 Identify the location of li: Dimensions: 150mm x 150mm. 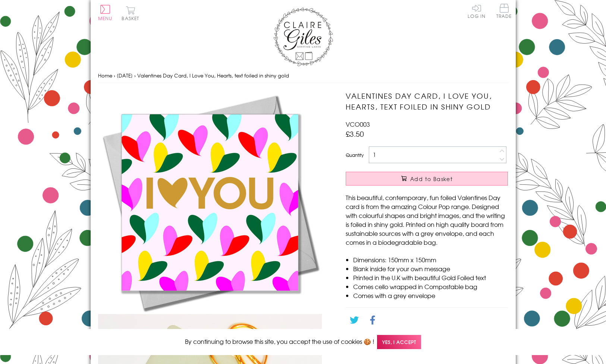
(430, 260).